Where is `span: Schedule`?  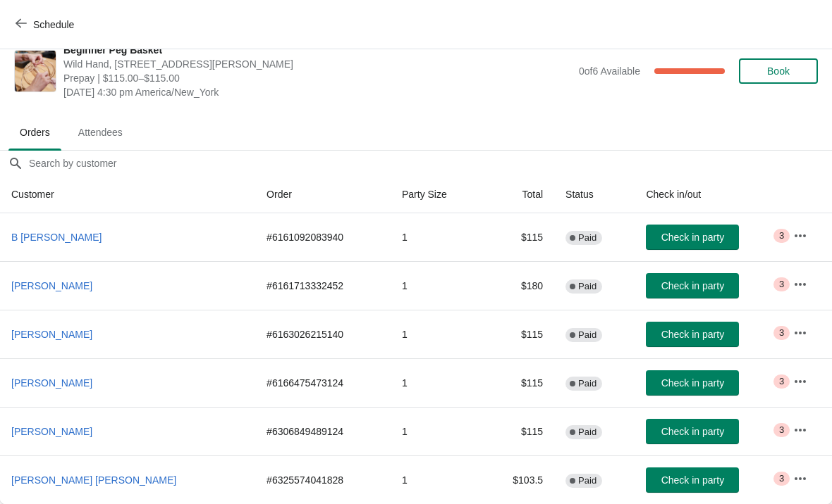
span: Schedule is located at coordinates (54, 25).